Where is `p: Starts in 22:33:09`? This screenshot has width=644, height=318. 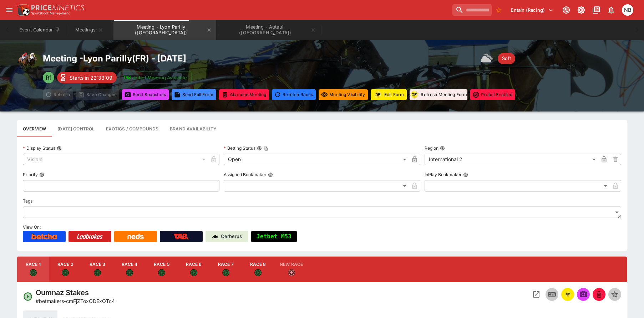
p: Starts in 22:33:09 is located at coordinates (91, 78).